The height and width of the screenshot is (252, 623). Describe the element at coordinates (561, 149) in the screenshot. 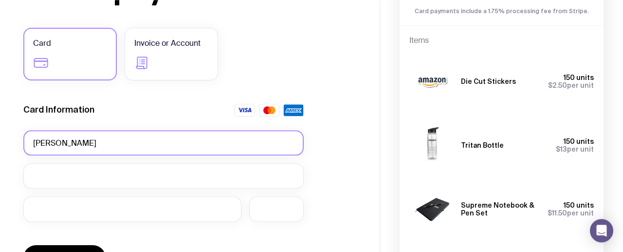

I see `span: $13` at that location.